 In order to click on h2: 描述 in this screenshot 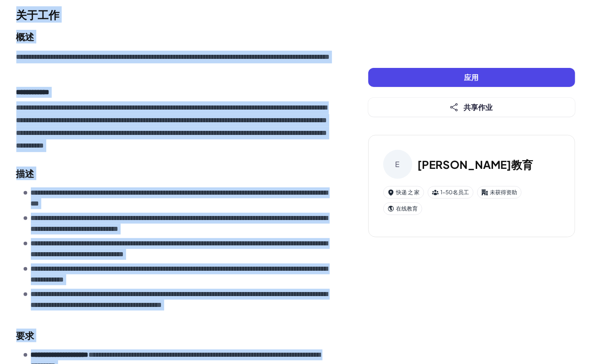, I will do `click(174, 173)`.